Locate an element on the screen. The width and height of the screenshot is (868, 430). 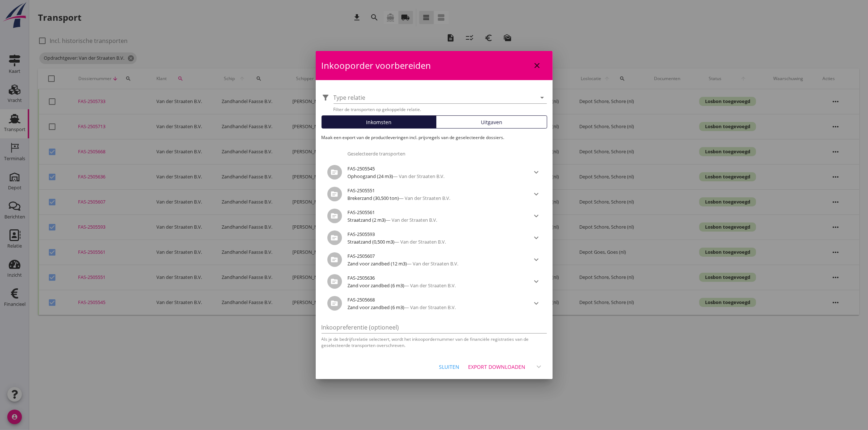
div: Sluiten is located at coordinates (450, 367).